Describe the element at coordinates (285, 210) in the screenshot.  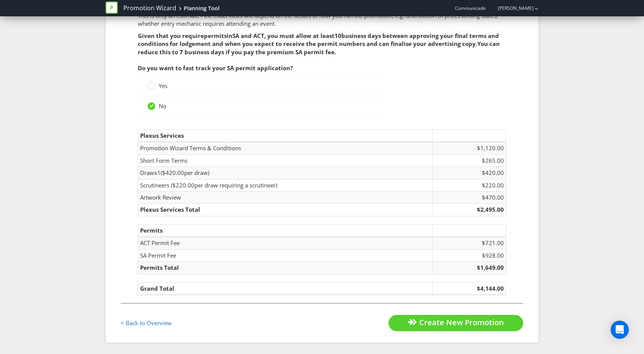
I see `td: Plexus Services Total` at that location.